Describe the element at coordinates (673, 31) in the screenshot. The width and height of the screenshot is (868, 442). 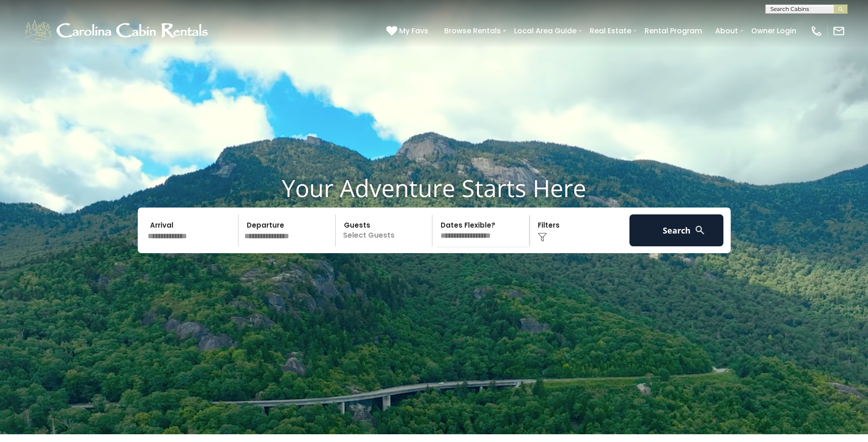
I see `a: Rental Program` at that location.